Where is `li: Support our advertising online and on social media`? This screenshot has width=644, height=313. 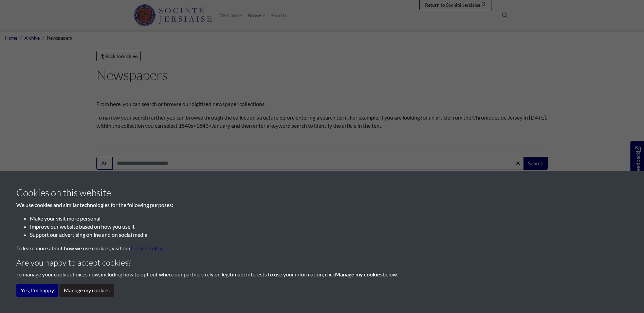 li: Support our advertising online and on social media is located at coordinates (328, 235).